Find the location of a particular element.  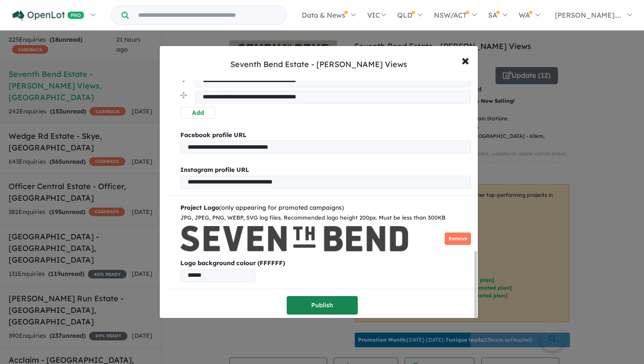

button: Add is located at coordinates (198, 112).